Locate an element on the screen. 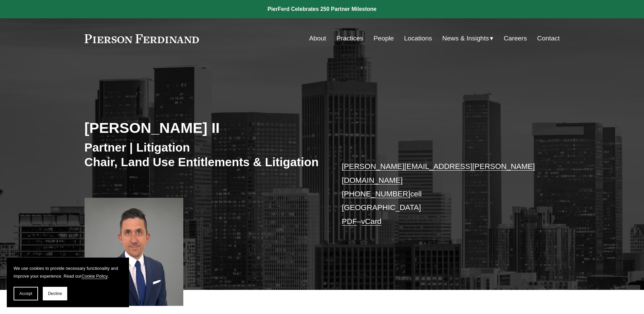  button: Accept is located at coordinates (26, 293).